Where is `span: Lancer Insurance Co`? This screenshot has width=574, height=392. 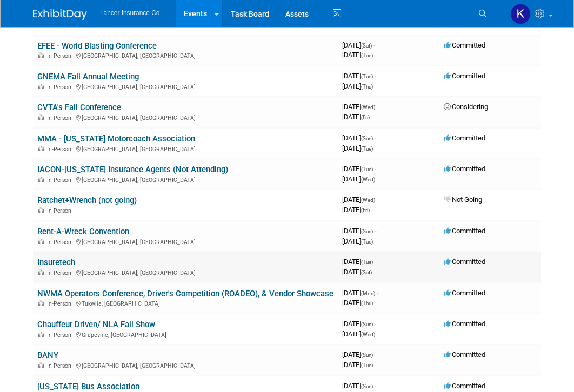
span: Lancer Insurance Co is located at coordinates (130, 13).